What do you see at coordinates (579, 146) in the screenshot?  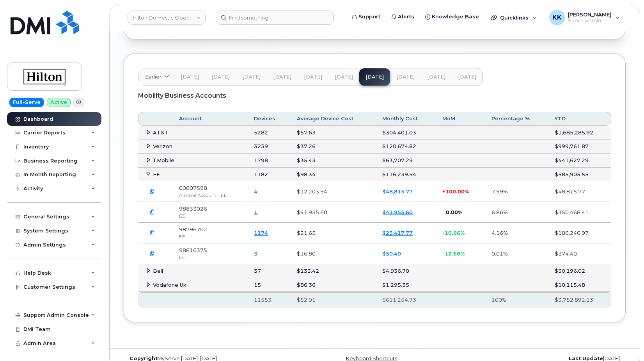 I see `td: $999,761.87` at bounding box center [579, 146].